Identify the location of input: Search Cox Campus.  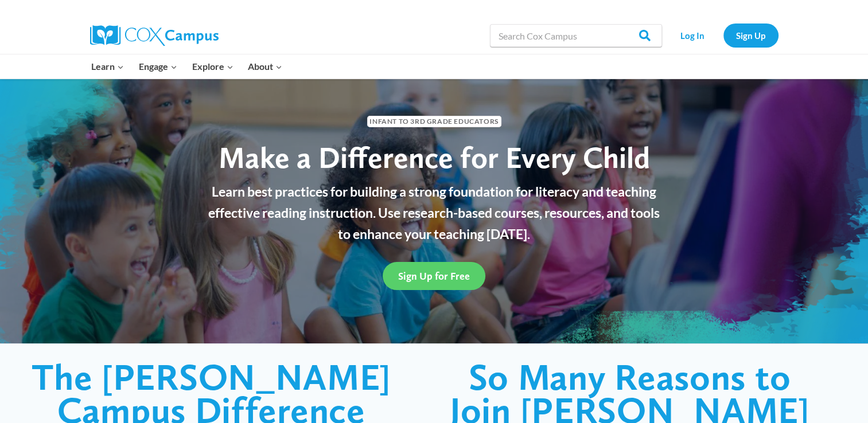
(576, 36).